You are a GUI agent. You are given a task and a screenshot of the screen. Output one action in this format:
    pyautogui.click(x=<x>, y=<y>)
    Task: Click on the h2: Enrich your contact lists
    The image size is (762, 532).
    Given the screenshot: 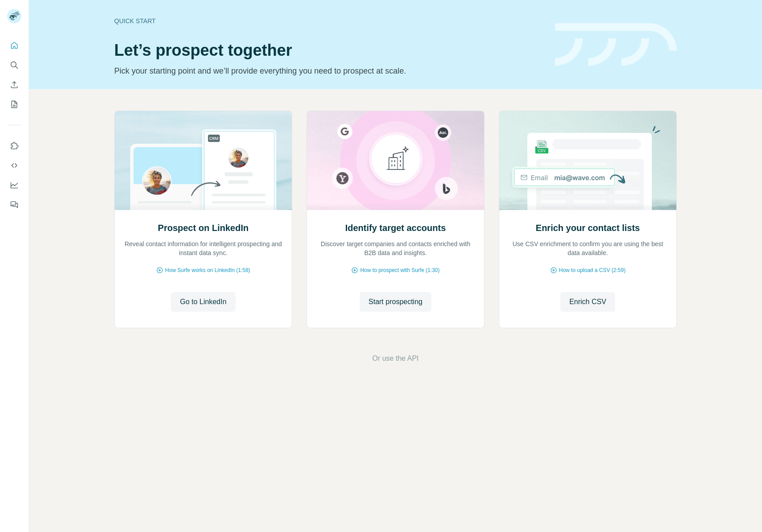 What is the action you would take?
    pyautogui.click(x=587, y=228)
    